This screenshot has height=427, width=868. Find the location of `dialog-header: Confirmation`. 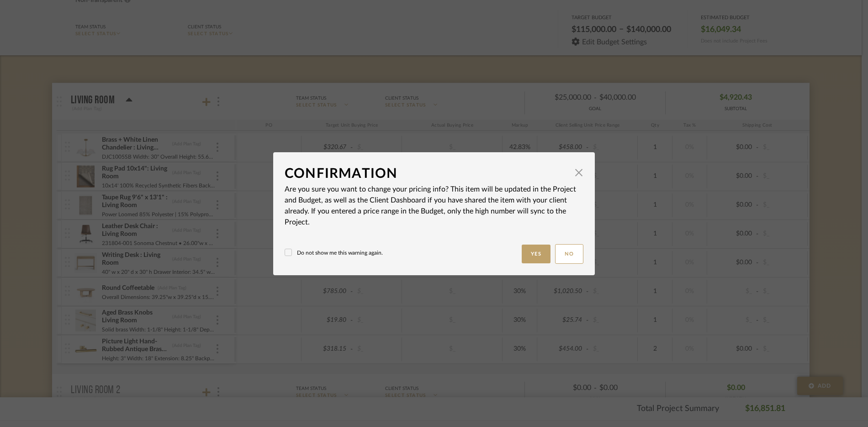

dialog-header: Confirmation is located at coordinates (434, 174).